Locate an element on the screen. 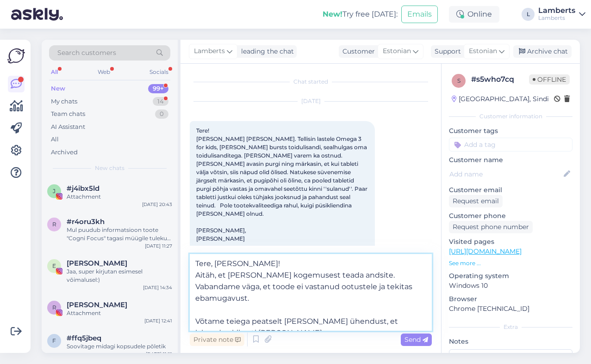 The image size is (591, 364). div: Online is located at coordinates (474, 14).